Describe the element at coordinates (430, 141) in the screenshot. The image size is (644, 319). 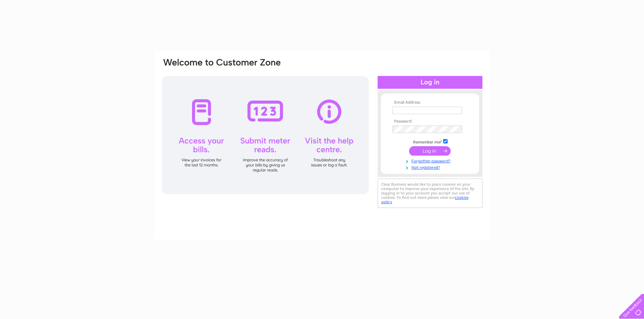
I see `td: Remember me?` at that location.